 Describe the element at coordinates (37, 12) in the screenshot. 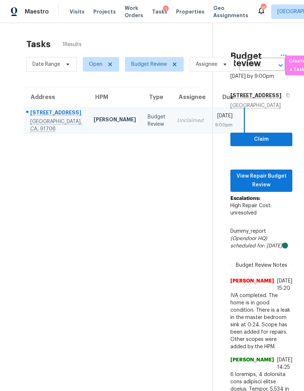

I see `span: Maestro` at that location.